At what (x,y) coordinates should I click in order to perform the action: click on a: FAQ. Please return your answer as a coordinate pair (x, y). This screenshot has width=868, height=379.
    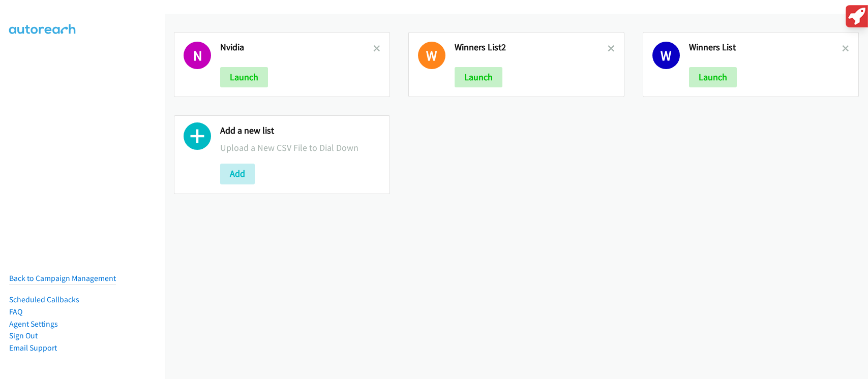
    Looking at the image, I should click on (16, 312).